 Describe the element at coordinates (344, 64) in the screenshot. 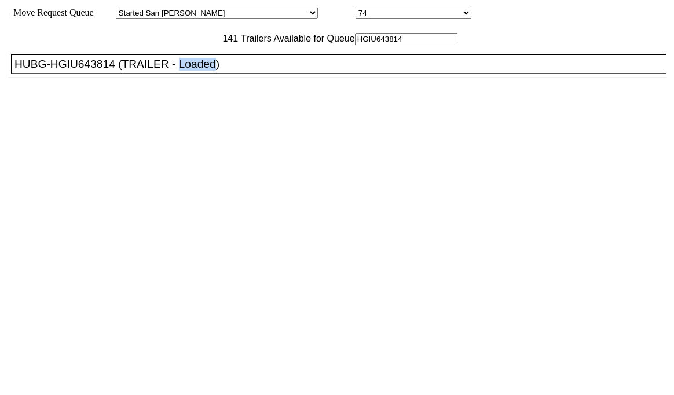

I see `div: HUBG-HGIU643814 (TRAILER - Loaded)` at that location.